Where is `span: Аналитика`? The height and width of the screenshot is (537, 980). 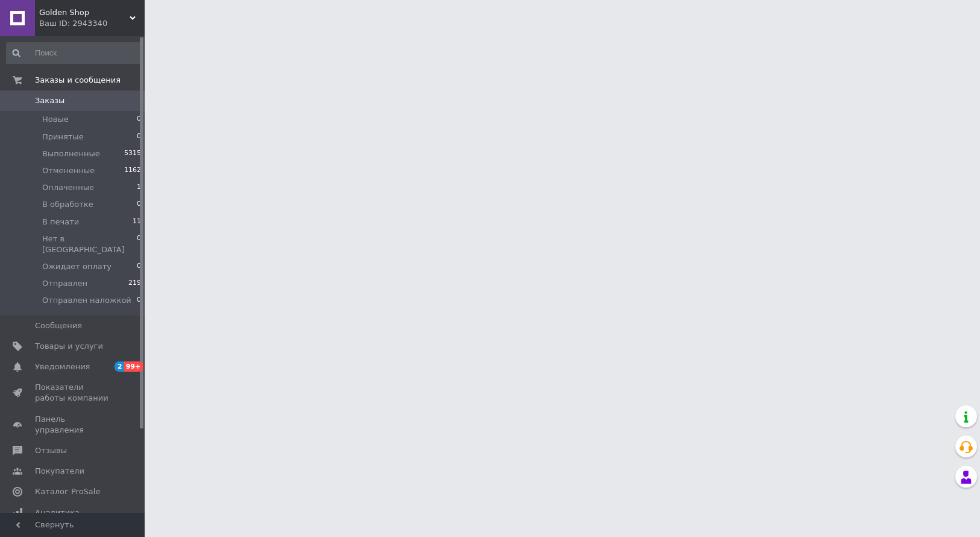 span: Аналитика is located at coordinates (58, 513).